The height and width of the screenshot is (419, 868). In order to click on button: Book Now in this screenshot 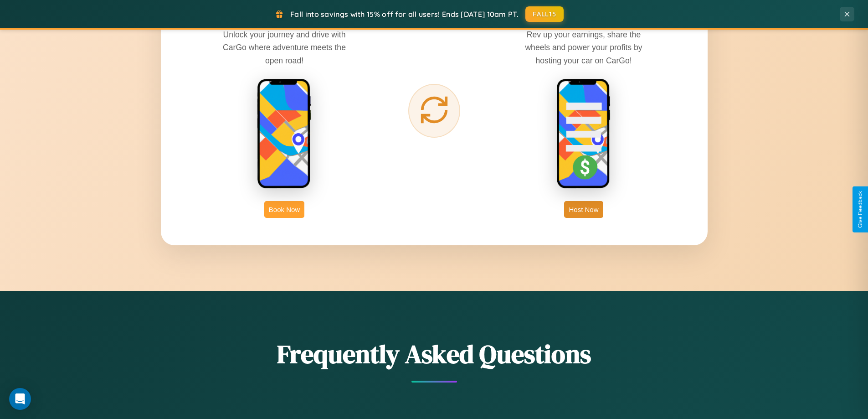, I will do `click(284, 209)`.